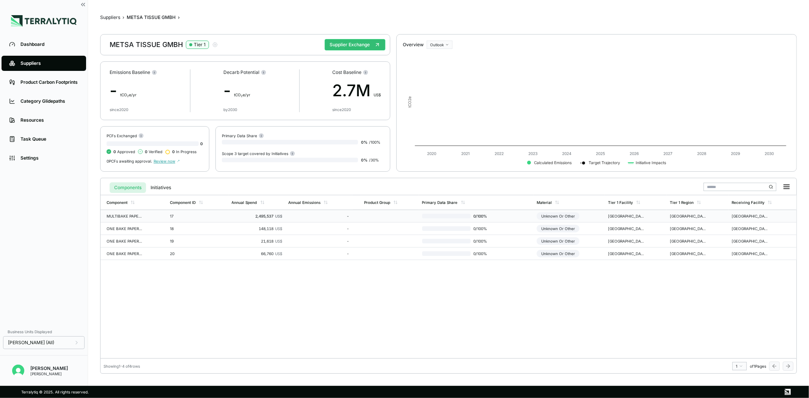  Describe the element at coordinates (199, 45) in the screenshot. I see `div: Tier 1` at that location.